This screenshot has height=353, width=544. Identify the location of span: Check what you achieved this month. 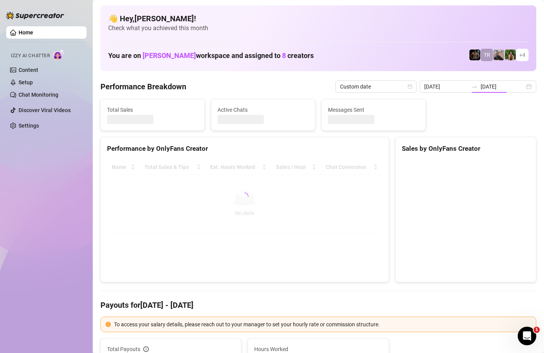
(318, 28).